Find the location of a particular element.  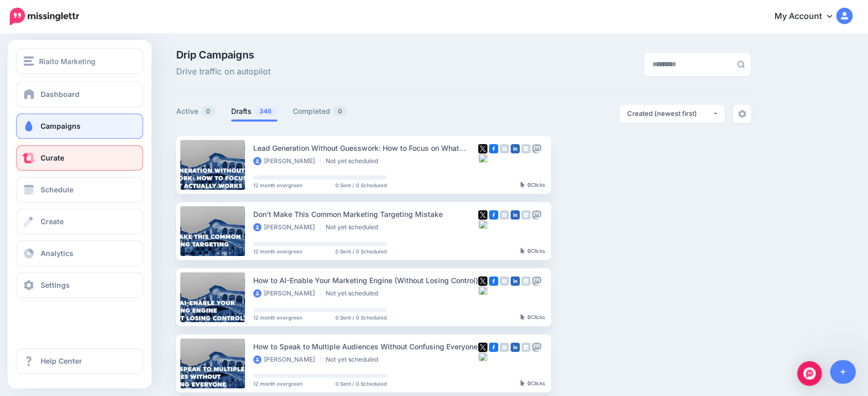

a: Drafts346 is located at coordinates (254, 112).